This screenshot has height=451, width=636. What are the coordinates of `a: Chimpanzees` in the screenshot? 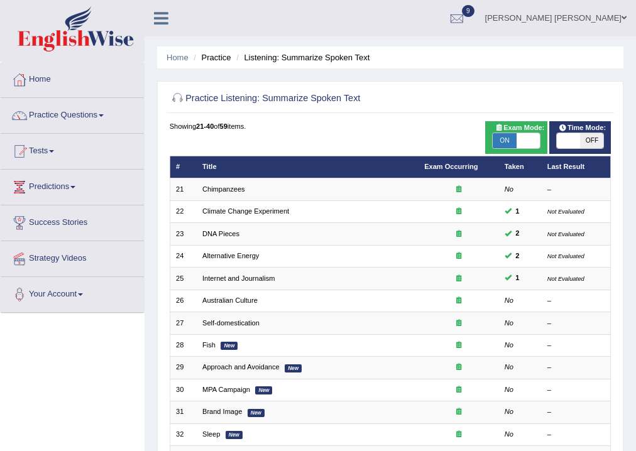 It's located at (224, 189).